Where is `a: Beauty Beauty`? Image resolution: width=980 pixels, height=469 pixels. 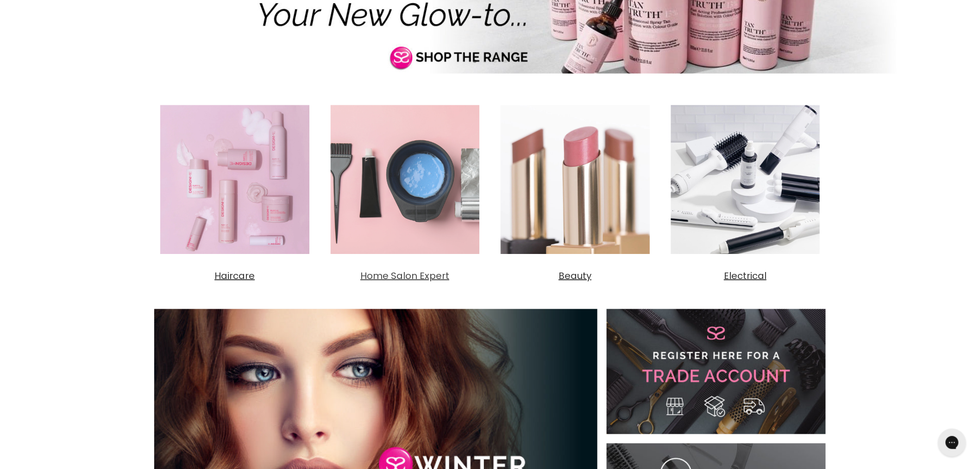 a: Beauty Beauty is located at coordinates (575, 191).